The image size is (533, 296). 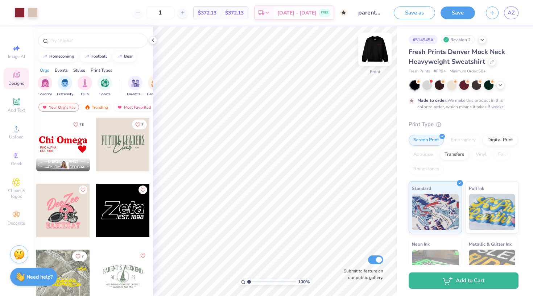 What do you see at coordinates (463, 281) in the screenshot?
I see `button: Add to Cart` at bounding box center [463, 281].